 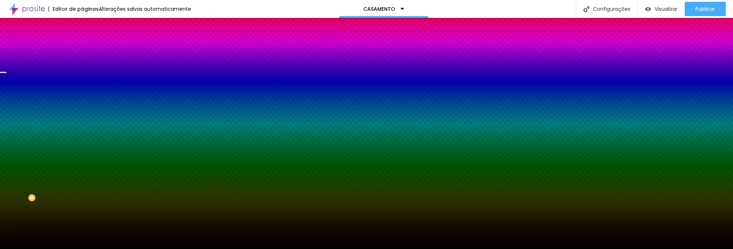 What do you see at coordinates (587, 9) in the screenshot?
I see `img: Icone` at bounding box center [587, 9].